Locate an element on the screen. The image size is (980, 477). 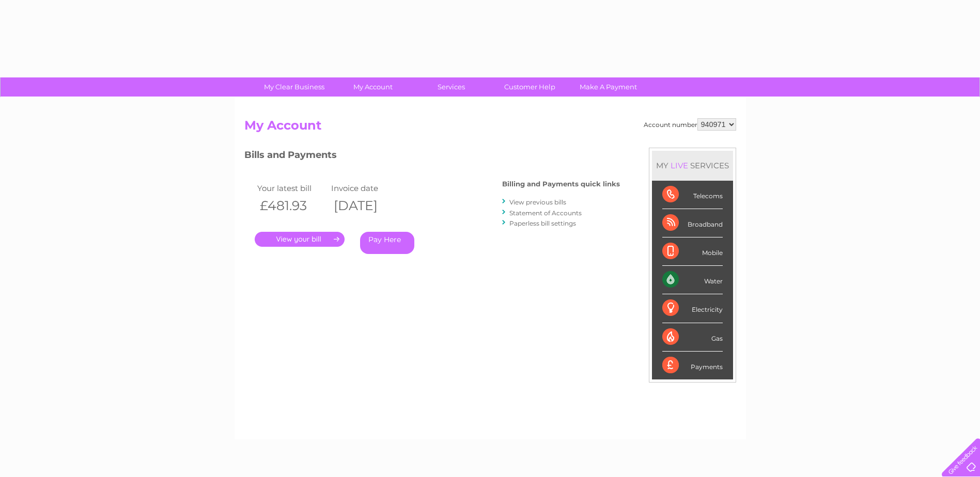
h4: Billing and Payments quick links is located at coordinates (561, 184).